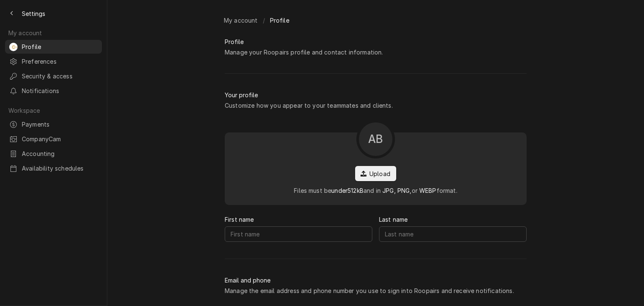 This screenshot has height=306, width=644. I want to click on span: Payments, so click(59, 124).